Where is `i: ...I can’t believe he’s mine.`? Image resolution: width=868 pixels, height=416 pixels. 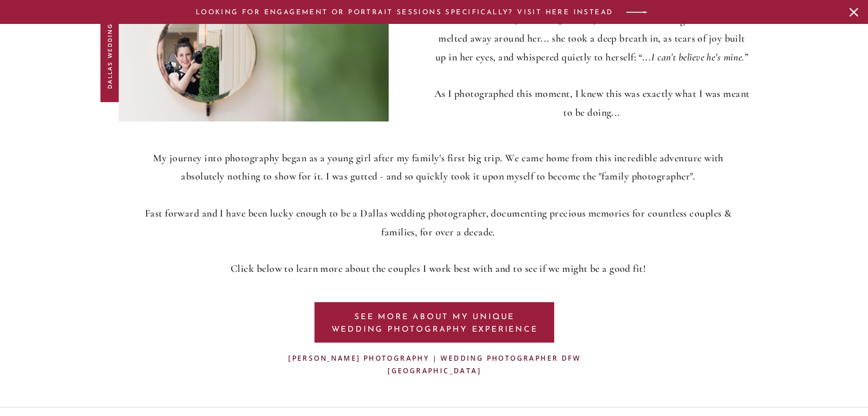 i: ...I can’t believe he’s mine. is located at coordinates (693, 57).